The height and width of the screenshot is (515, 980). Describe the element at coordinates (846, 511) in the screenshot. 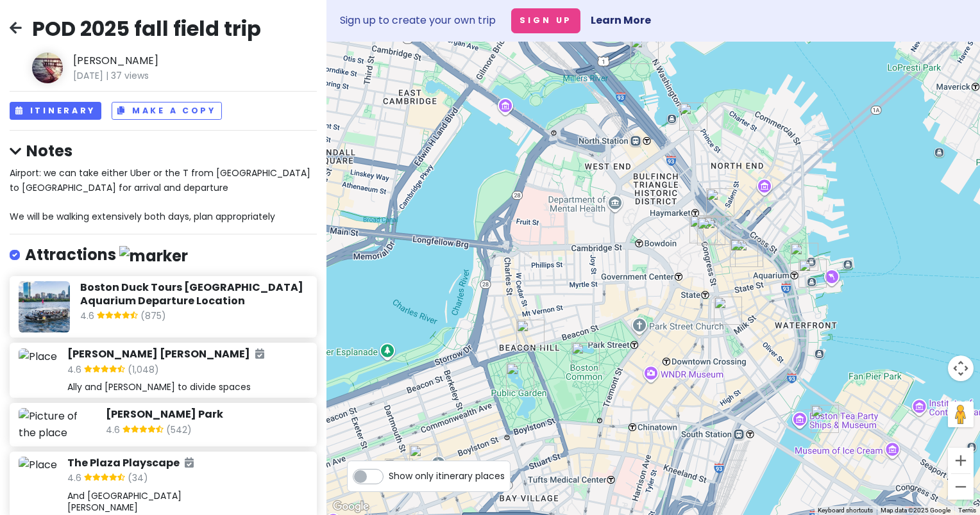

I see `button: Keyboard shortcuts` at that location.